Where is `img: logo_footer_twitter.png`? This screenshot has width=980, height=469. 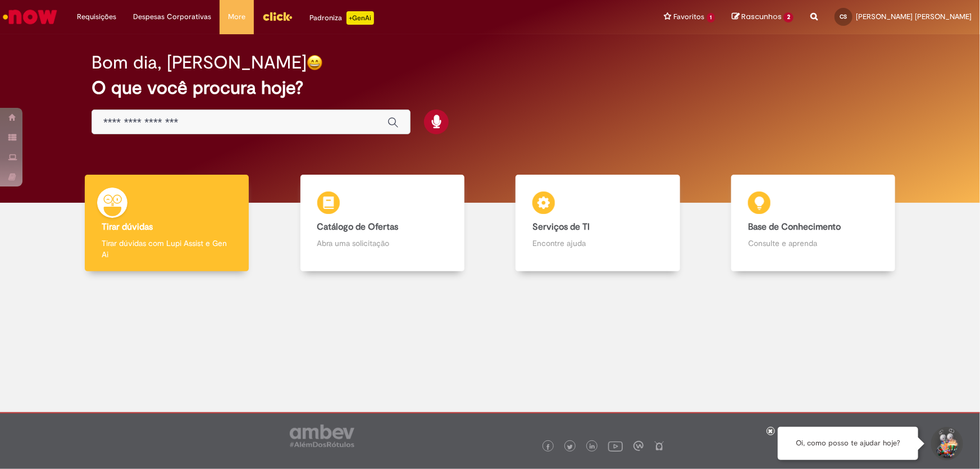
img: logo_footer_twitter.png is located at coordinates (570, 447).